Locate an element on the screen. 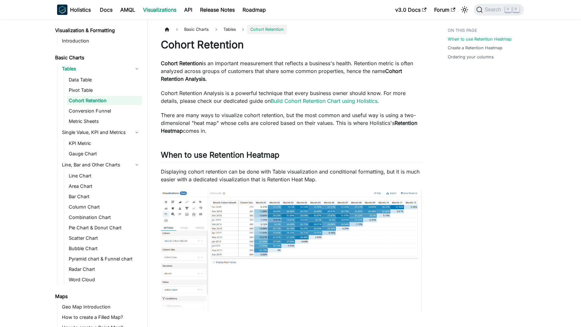  a: Line, Bar and Other Charts is located at coordinates (101, 165).